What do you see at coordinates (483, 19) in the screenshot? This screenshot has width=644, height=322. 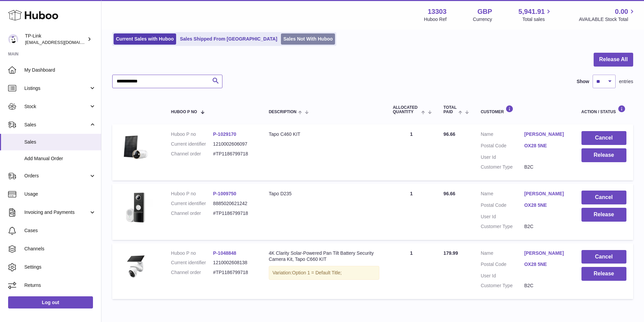 I see `div: Currency` at bounding box center [483, 19].